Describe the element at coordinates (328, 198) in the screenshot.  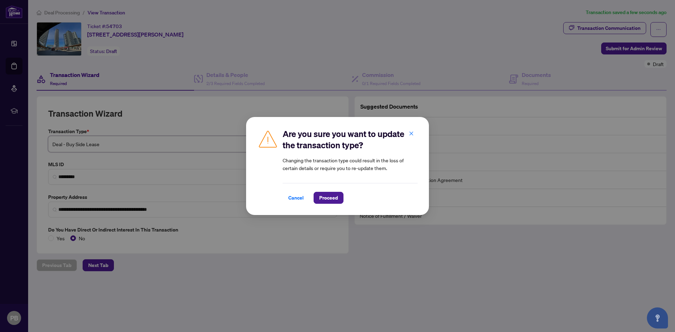
I see `span: Proceed` at that location.